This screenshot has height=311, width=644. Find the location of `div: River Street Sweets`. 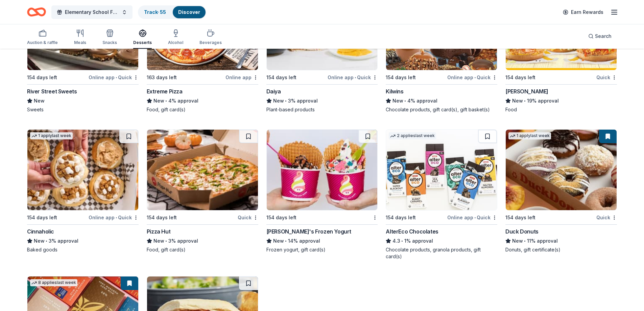

div: River Street Sweets is located at coordinates (52, 91).